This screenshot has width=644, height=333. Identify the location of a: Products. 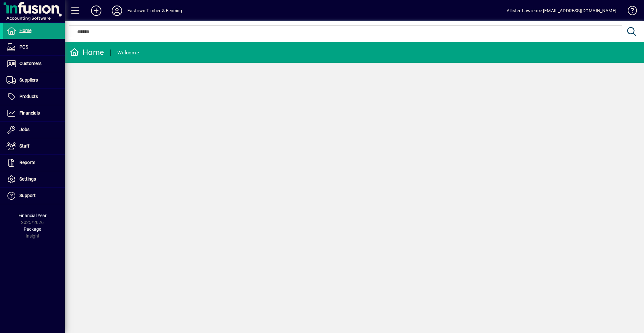
(34, 97).